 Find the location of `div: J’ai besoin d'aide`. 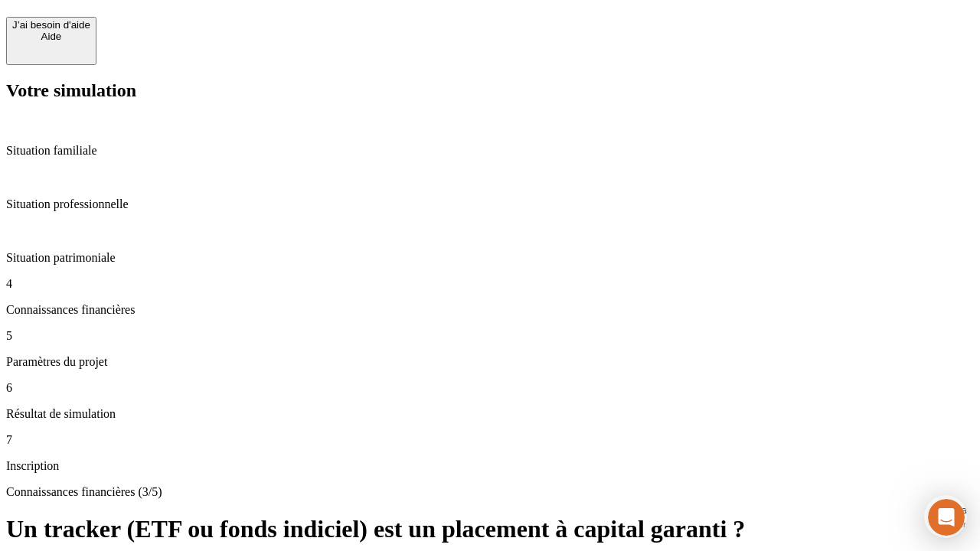

div: J’ai besoin d'aide is located at coordinates (51, 24).